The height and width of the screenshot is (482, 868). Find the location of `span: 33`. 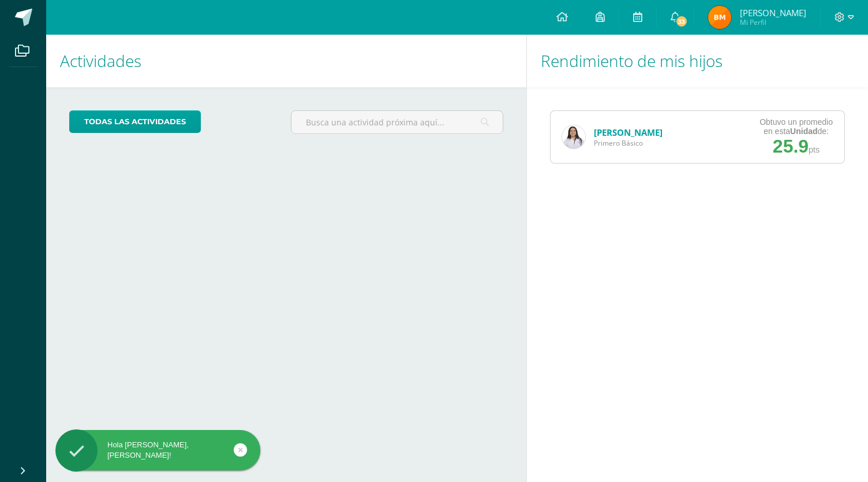

span: 33 is located at coordinates (682, 21).